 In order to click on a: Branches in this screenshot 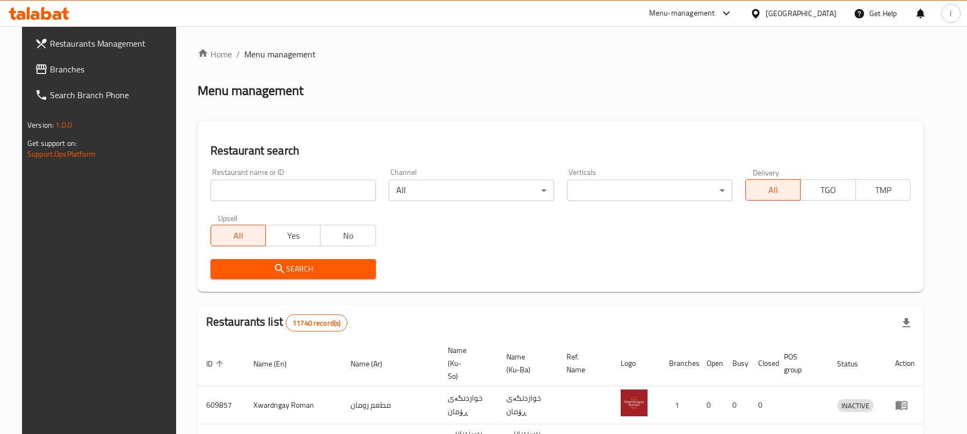, I will do `click(105, 69)`.